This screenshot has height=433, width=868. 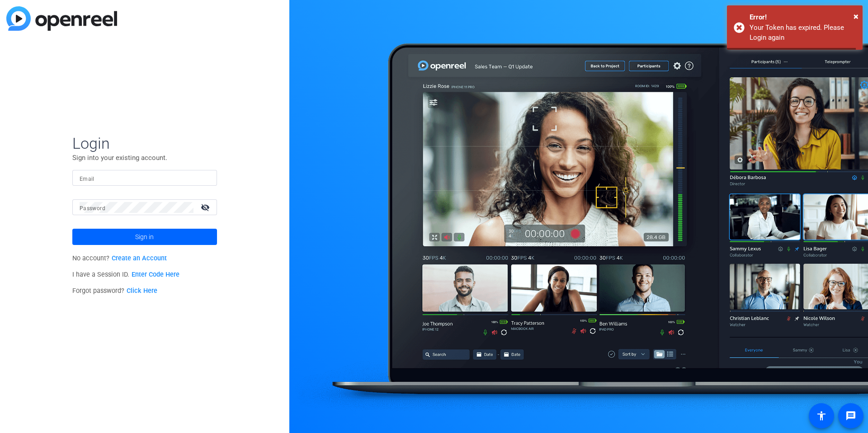 What do you see at coordinates (144, 237) in the screenshot?
I see `span: Sign in` at bounding box center [144, 237].